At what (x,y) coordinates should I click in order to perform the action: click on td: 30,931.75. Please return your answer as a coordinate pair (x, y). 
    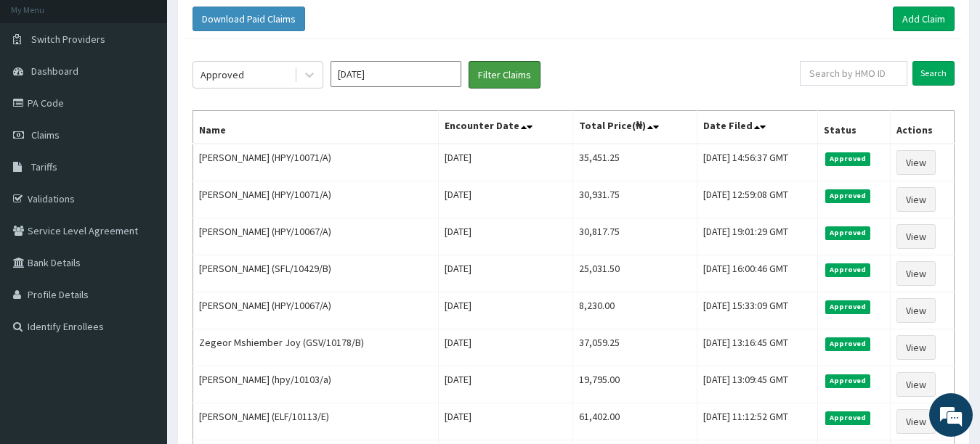
    Looking at the image, I should click on (635, 200).